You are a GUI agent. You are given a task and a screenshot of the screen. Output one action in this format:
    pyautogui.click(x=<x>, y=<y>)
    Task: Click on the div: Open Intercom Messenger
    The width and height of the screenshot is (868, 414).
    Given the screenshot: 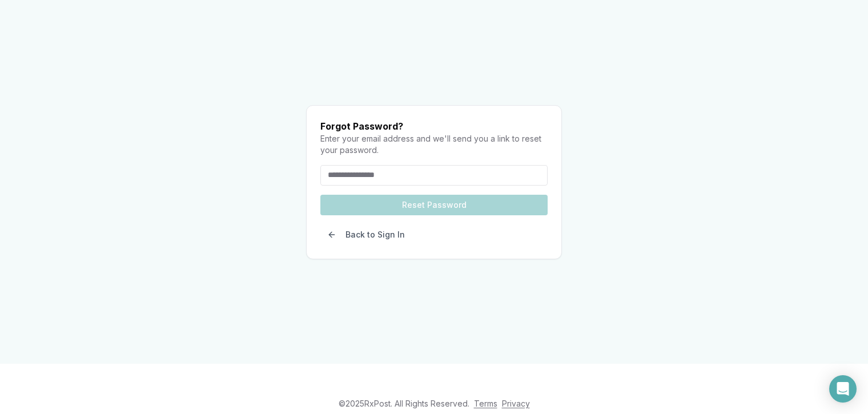 What is the action you would take?
    pyautogui.click(x=843, y=389)
    